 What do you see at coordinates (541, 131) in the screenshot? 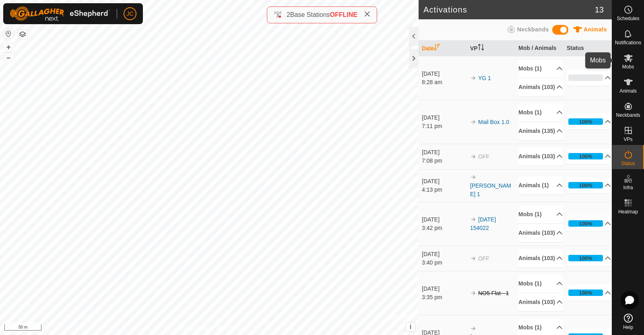
I see `p-accordion-header: Animals (135)` at bounding box center [541, 131].